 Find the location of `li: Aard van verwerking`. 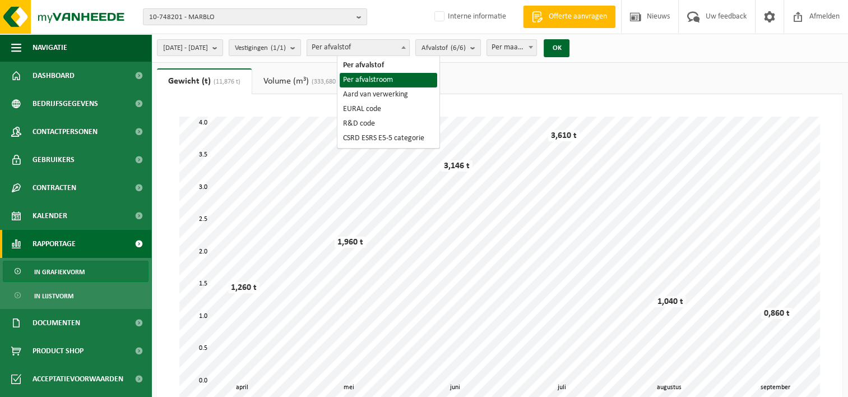

li: Aard van verwerking is located at coordinates (388, 95).